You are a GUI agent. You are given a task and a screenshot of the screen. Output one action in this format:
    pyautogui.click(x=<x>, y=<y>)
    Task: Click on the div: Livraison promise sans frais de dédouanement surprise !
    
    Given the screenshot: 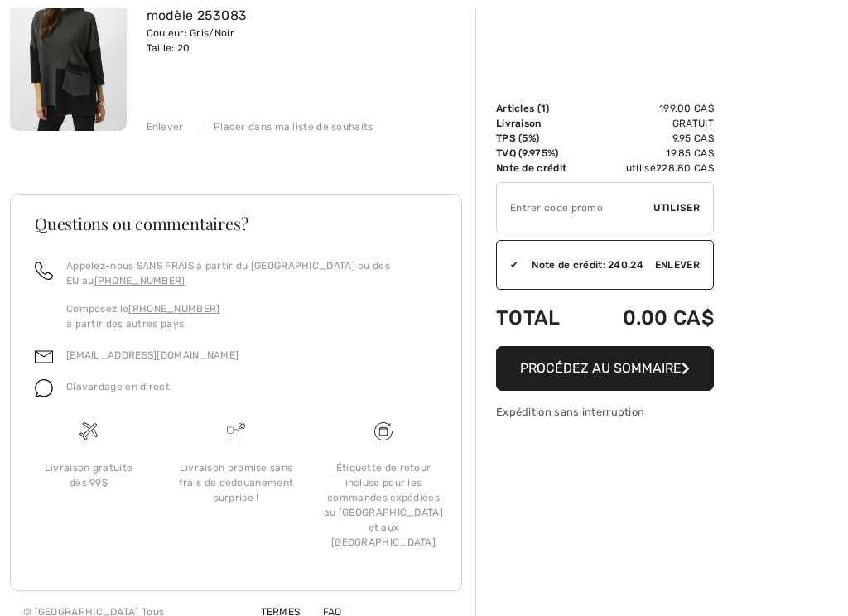 What is the action you would take?
    pyautogui.click(x=236, y=483)
    